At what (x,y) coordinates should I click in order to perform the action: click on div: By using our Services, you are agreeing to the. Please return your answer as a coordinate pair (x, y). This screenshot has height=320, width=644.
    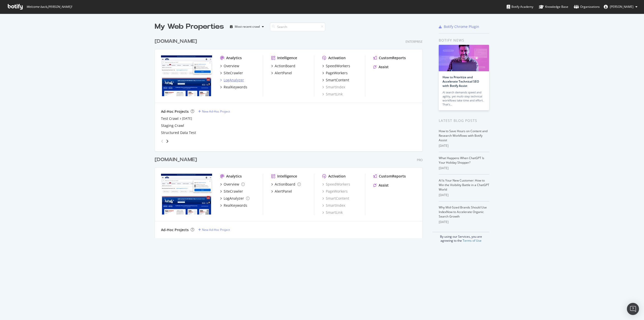
    Looking at the image, I should click on (461, 237).